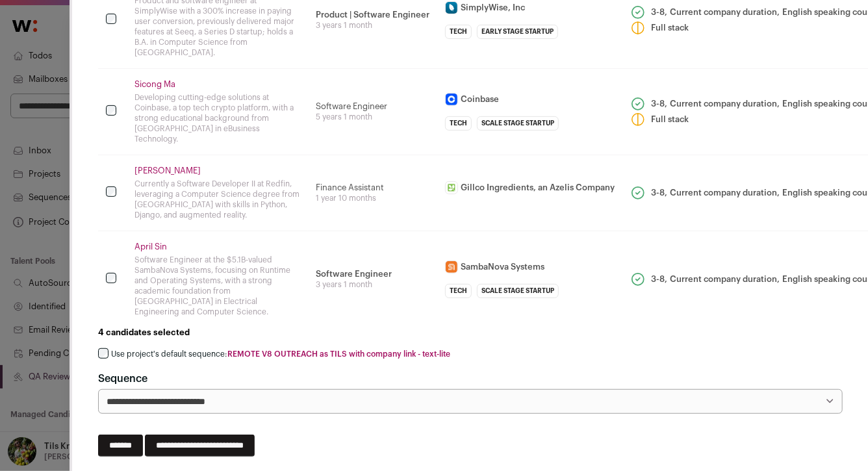 The height and width of the screenshot is (471, 868). I want to click on img: 8662d5d541facbb3357053c5c2a5d3d768351358437eb145b2ae108c6444effb.png, so click(451, 8).